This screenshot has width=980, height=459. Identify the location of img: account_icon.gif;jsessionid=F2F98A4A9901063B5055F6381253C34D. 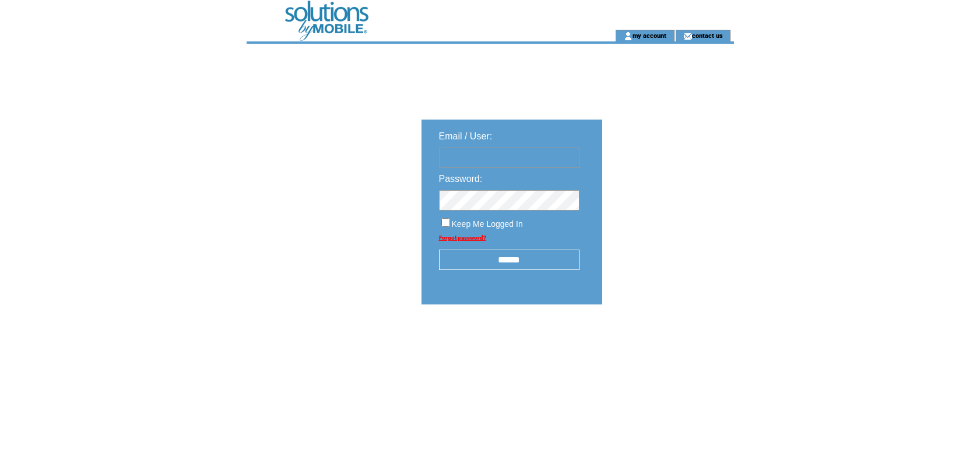
(628, 36).